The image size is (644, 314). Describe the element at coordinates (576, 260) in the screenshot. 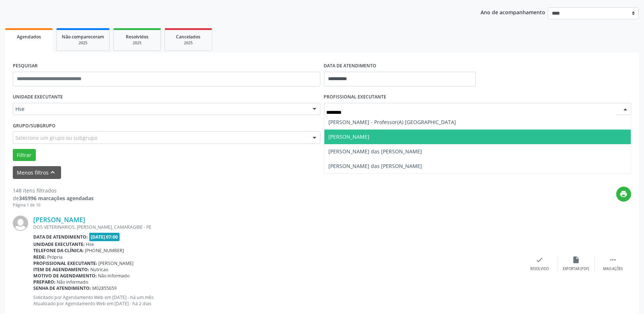

I see `i: insert_drive_file` at that location.